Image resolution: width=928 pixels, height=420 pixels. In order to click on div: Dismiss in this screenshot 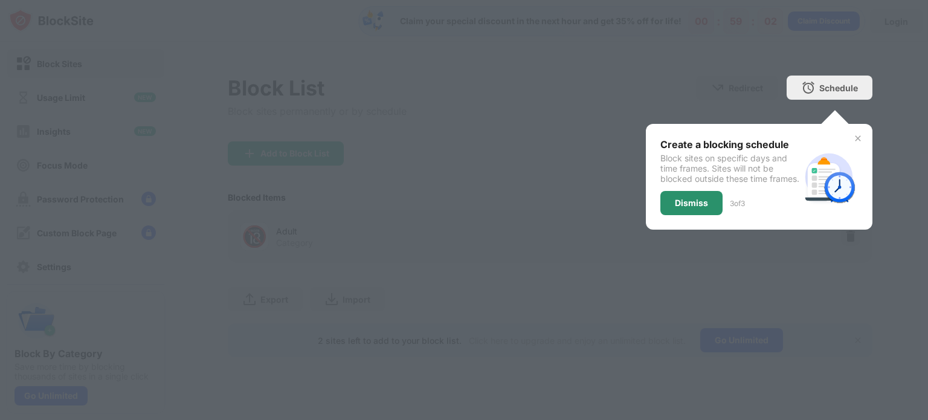, I will do `click(691, 203)`.